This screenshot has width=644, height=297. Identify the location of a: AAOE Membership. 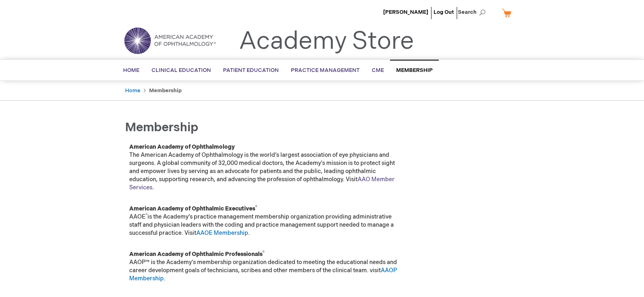
(222, 233).